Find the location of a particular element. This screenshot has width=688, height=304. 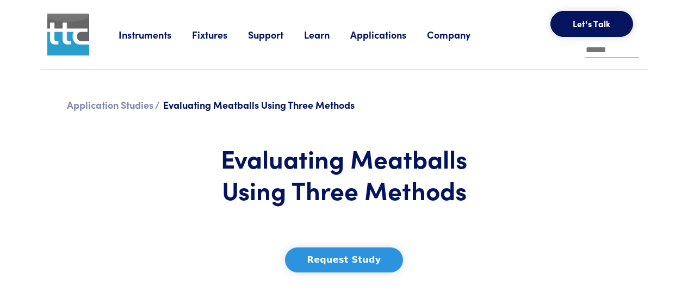

a: Company is located at coordinates (459, 34).